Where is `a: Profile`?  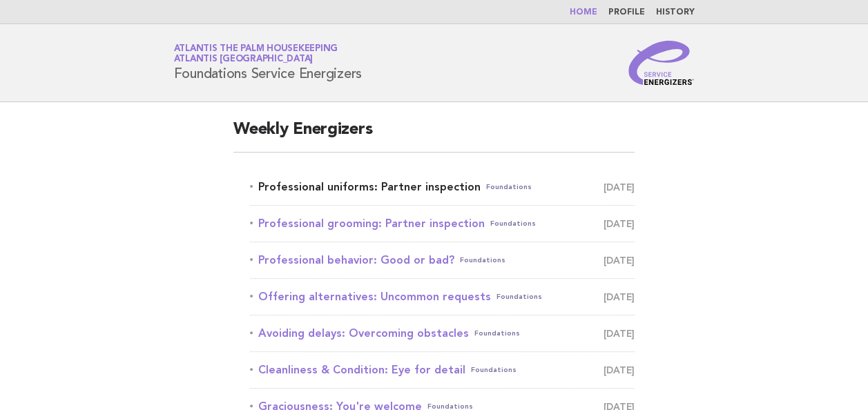
a: Profile is located at coordinates (627, 12).